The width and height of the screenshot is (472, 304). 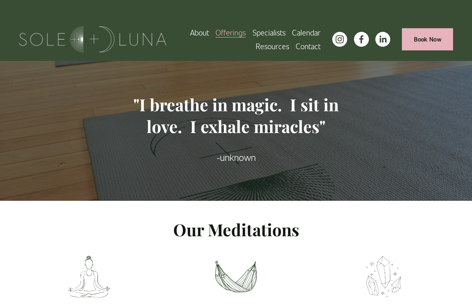 What do you see at coordinates (236, 157) in the screenshot?
I see `p: -unknown` at bounding box center [236, 157].